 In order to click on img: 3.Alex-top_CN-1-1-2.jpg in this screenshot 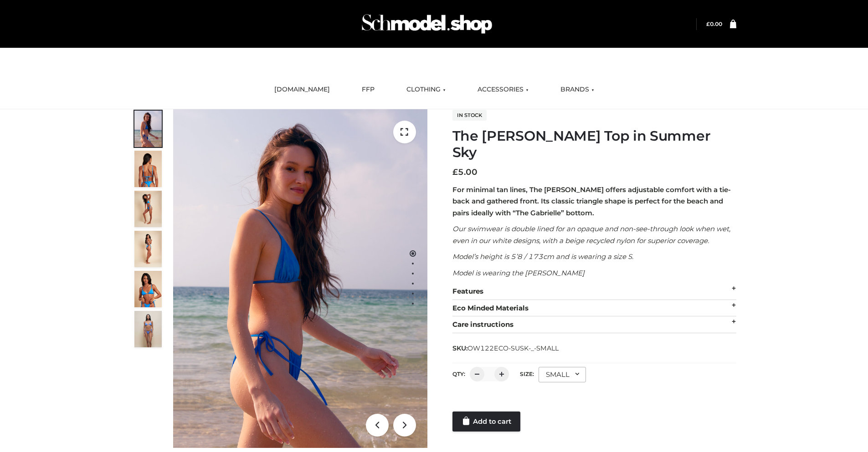, I will do `click(148, 249)`.